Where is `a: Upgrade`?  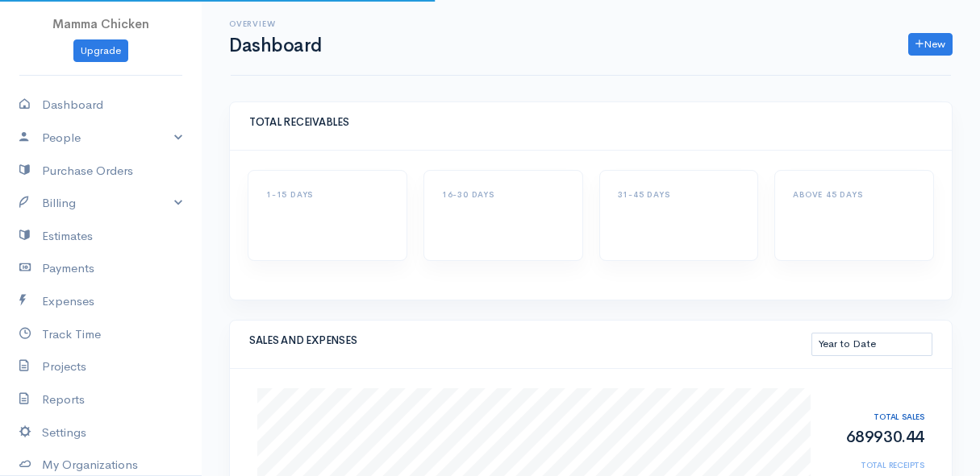
a: Upgrade is located at coordinates (101, 50).